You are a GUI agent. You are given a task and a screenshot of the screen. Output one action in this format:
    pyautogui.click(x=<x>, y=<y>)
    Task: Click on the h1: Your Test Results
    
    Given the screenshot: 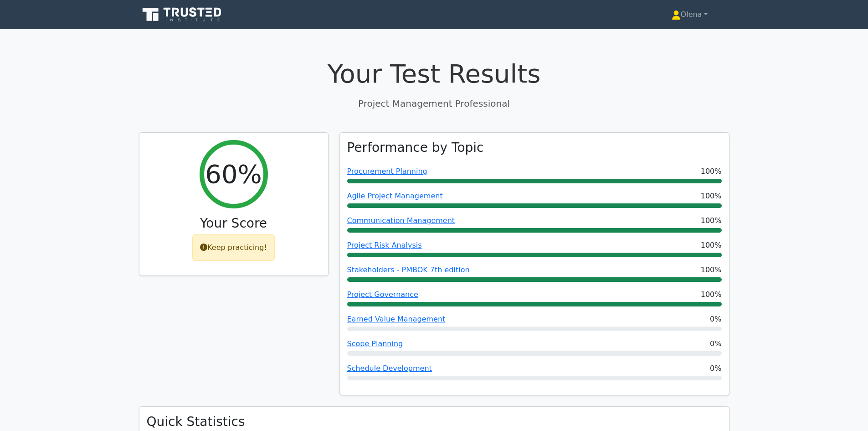 What is the action you would take?
    pyautogui.click(x=434, y=73)
    